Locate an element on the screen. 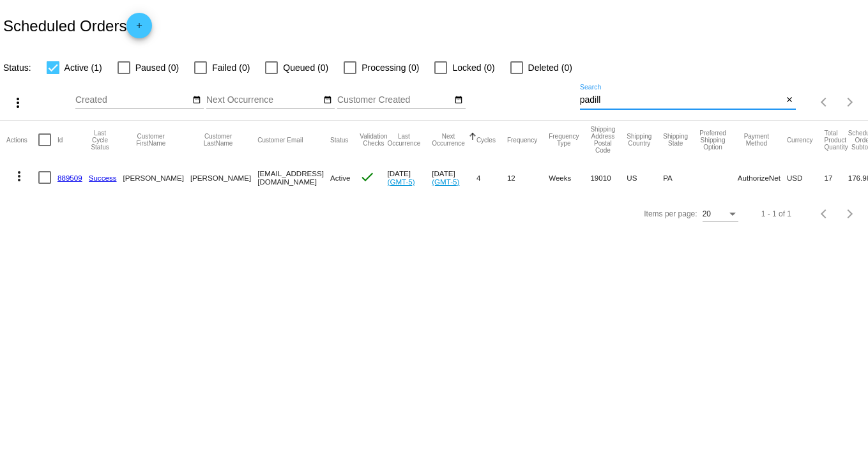  span: Status: is located at coordinates (17, 68).